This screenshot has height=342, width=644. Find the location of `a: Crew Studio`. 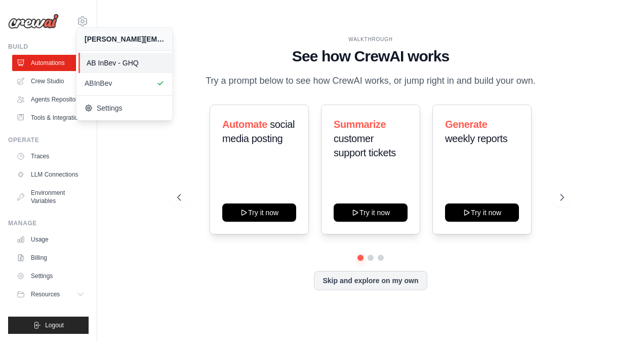

a: Crew Studio is located at coordinates (50, 81).